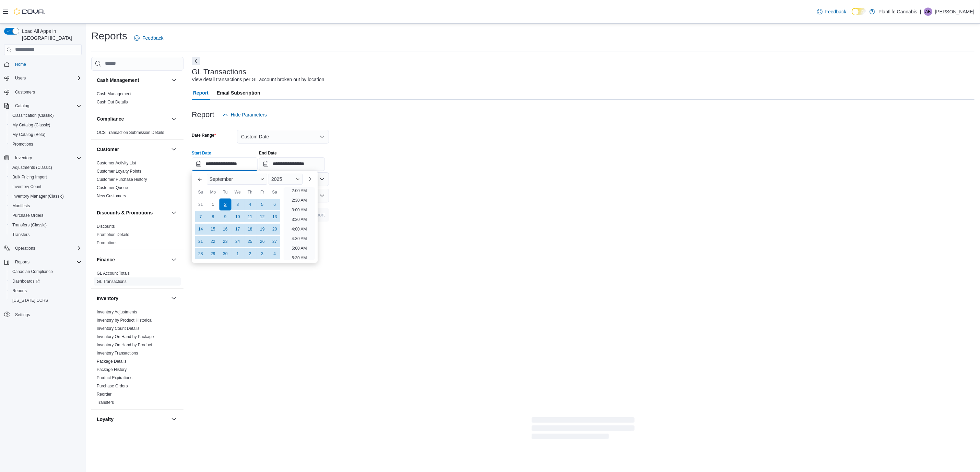 Image resolution: width=980 pixels, height=472 pixels. I want to click on li: 5:30 AM, so click(299, 258).